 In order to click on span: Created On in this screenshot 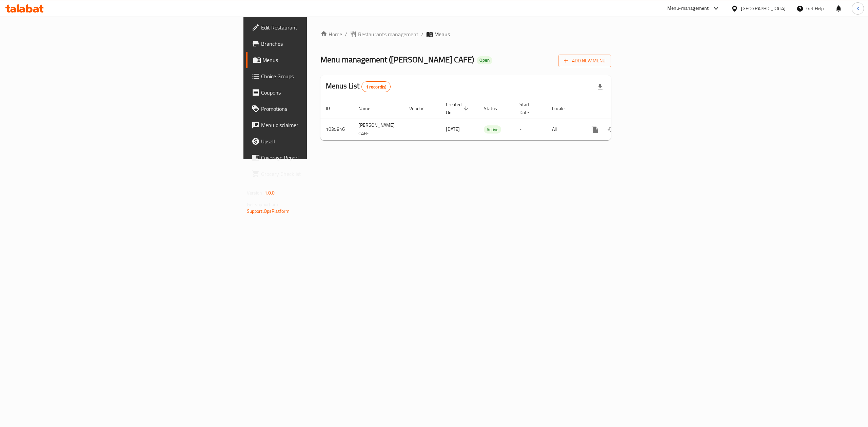, I will do `click(458, 109)`.